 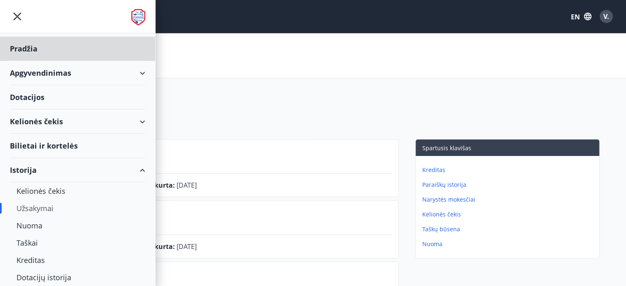 What do you see at coordinates (444, 184) in the screenshot?
I see `font: Paraiškų istorija` at bounding box center [444, 184].